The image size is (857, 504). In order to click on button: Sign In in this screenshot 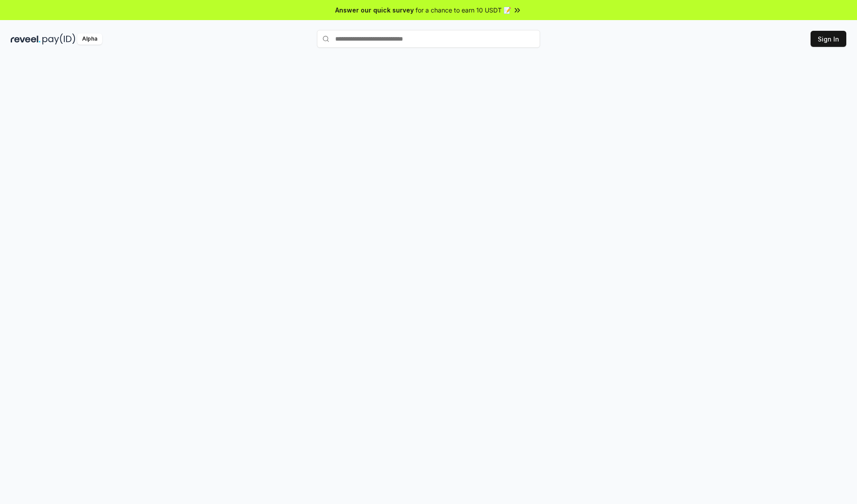, I will do `click(829, 39)`.